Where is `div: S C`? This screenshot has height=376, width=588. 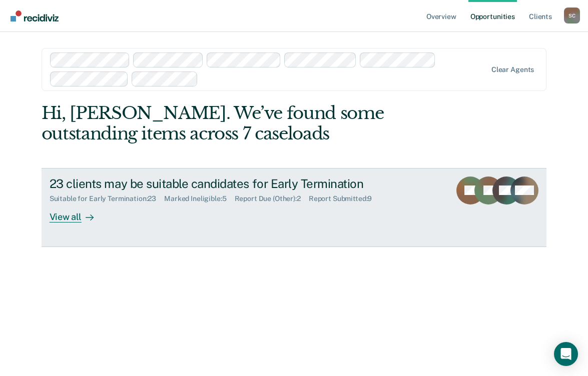 div: S C is located at coordinates (572, 16).